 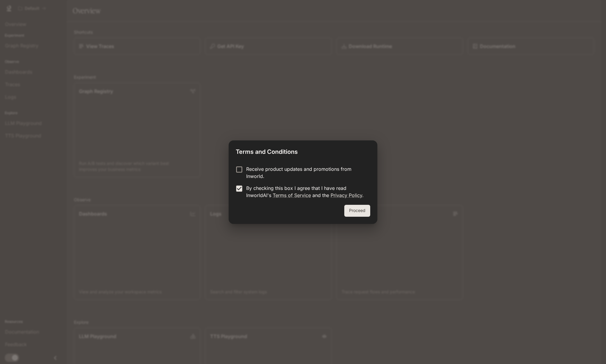 I want to click on h2: Terms and Conditions, so click(x=303, y=151).